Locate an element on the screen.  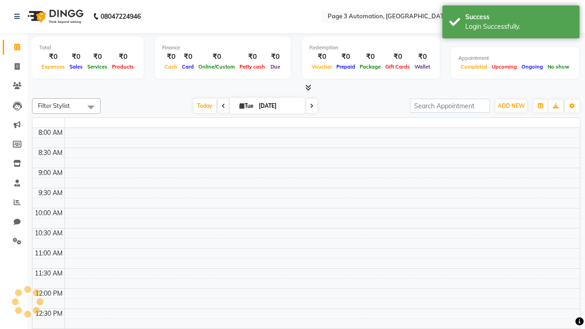
span: Card is located at coordinates (188, 67).